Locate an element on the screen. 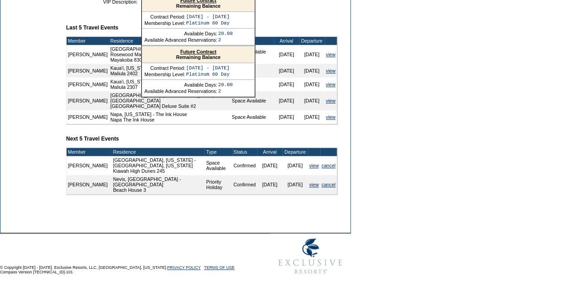 The image size is (569, 292). div: Remaining Balance is located at coordinates (198, 54).